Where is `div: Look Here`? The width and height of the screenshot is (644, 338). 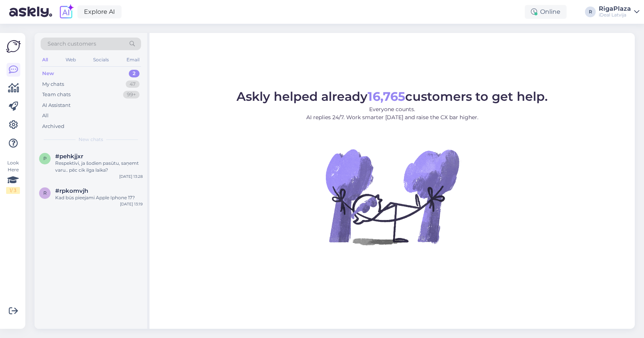
div: Look Here is located at coordinates (13, 177).